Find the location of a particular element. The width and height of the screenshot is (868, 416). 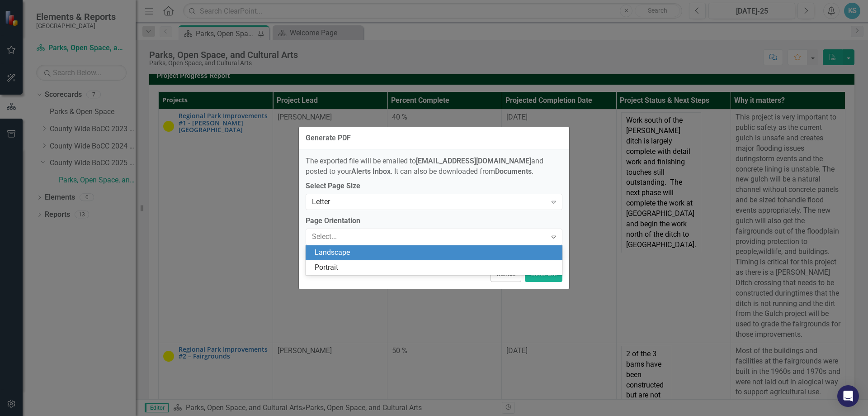

div: Open Intercom Messenger is located at coordinates (848, 396).